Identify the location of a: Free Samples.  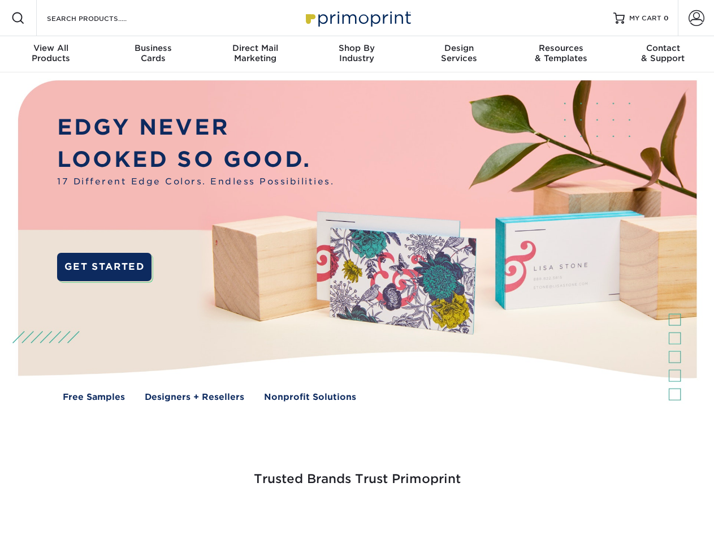
(94, 397).